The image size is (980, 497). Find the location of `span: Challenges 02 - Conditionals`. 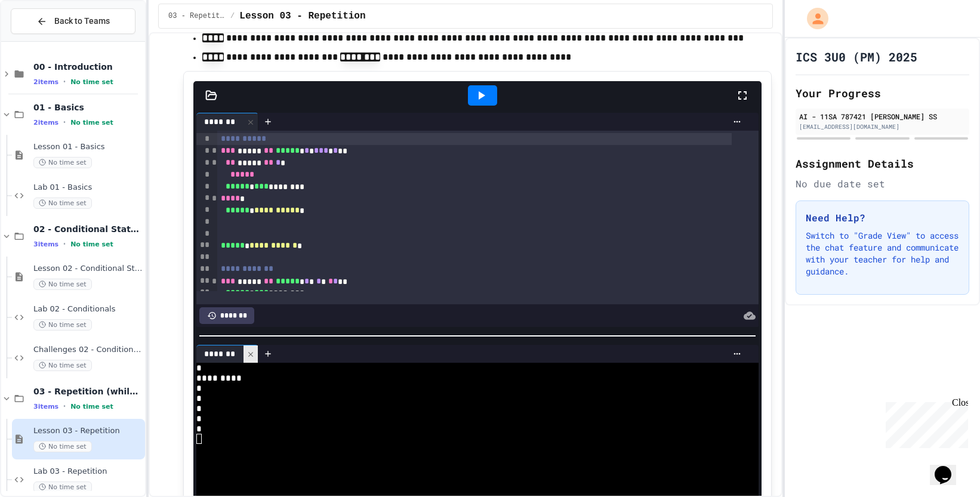

span: Challenges 02 - Conditionals is located at coordinates (88, 350).